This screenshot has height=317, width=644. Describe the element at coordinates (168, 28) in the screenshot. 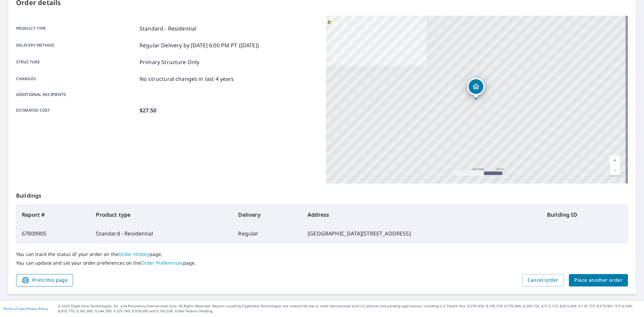

I see `p: Standard - Residential` at that location.